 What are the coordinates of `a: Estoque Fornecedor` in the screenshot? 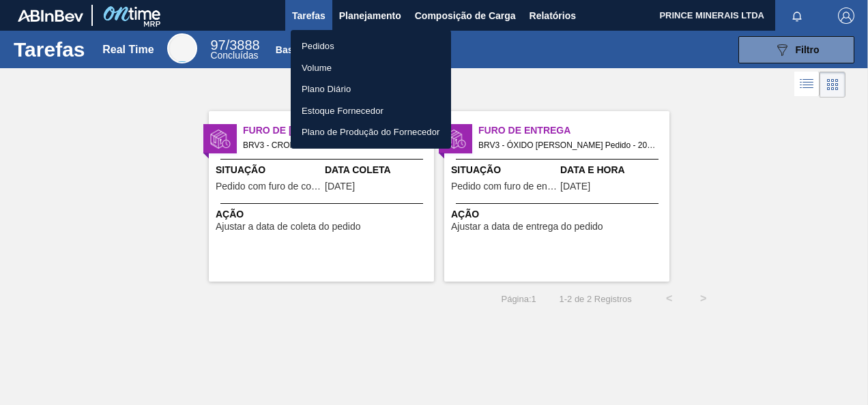 It's located at (370, 111).